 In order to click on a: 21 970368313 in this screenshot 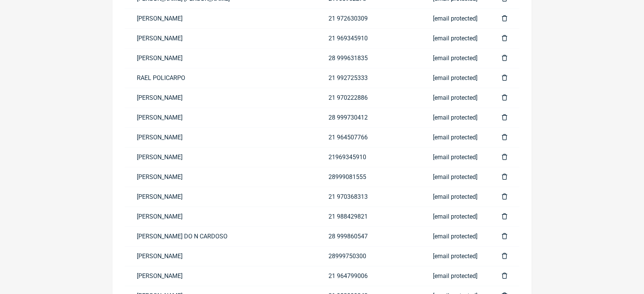, I will do `click(369, 197)`.